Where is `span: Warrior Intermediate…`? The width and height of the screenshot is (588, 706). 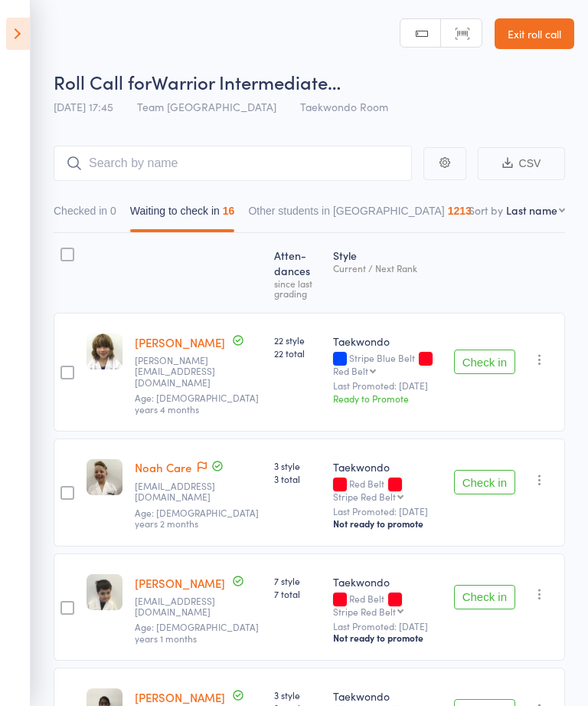 span: Warrior Intermediate… is located at coordinates (246, 81).